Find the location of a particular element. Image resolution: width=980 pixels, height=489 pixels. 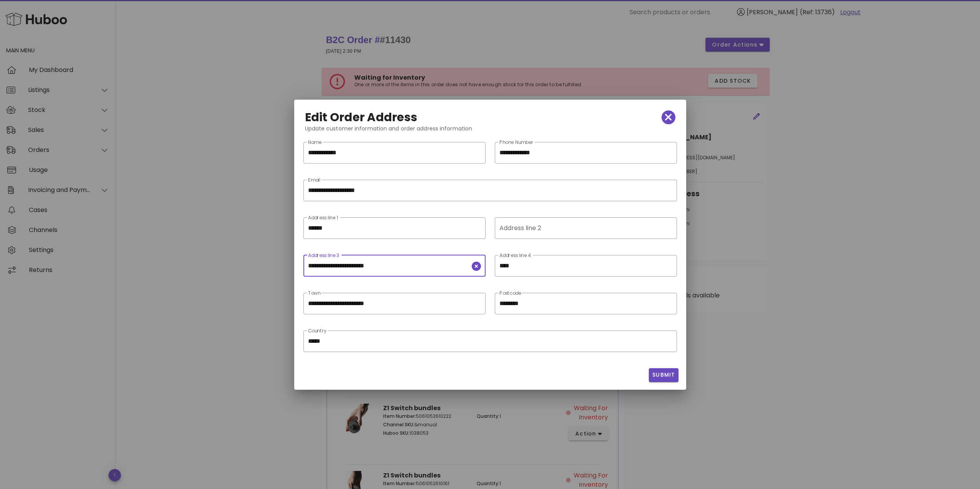

label: Postcode is located at coordinates (510, 293).